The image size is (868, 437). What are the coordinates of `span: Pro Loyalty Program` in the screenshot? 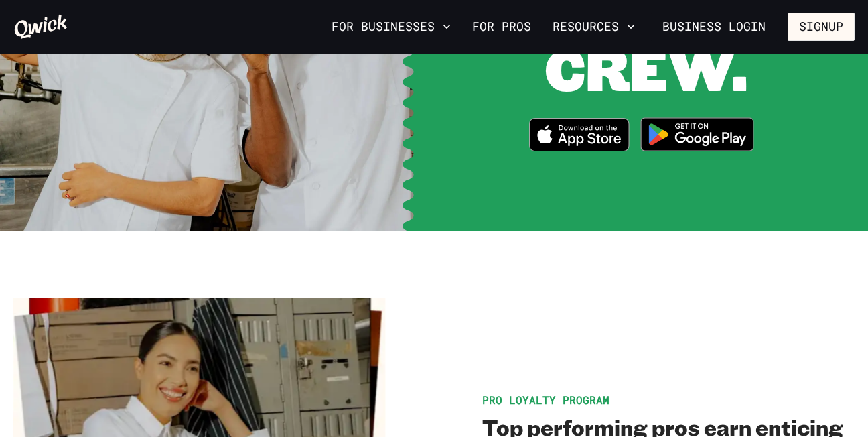 It's located at (546, 399).